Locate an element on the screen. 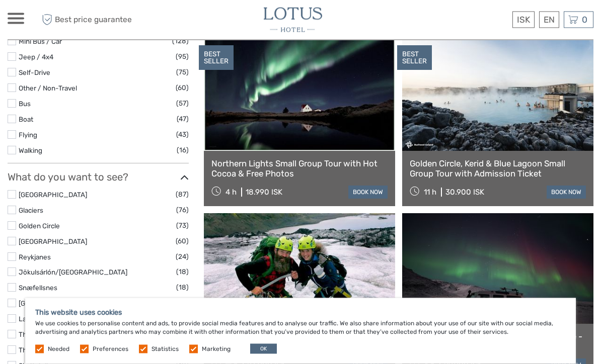 The height and width of the screenshot is (364, 601). span: (57) is located at coordinates (182, 104).